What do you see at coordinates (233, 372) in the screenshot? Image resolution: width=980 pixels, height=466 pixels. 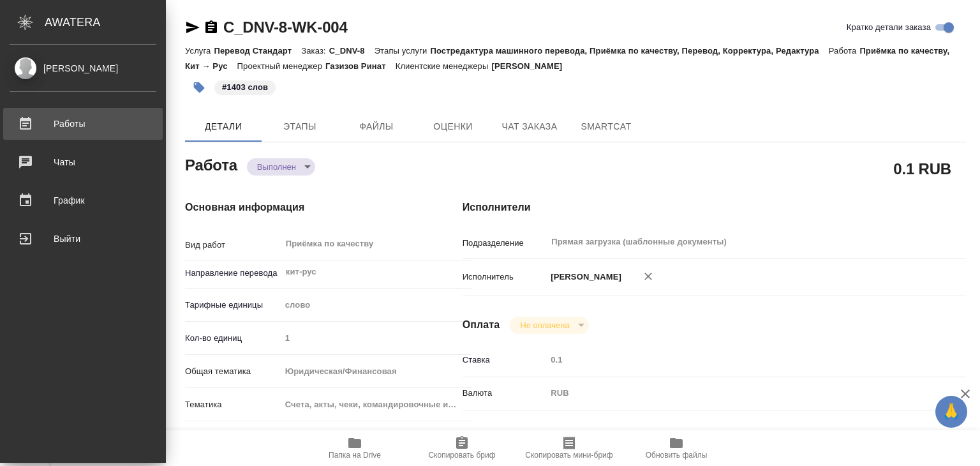 I see `p: Общая тематика` at bounding box center [233, 372].